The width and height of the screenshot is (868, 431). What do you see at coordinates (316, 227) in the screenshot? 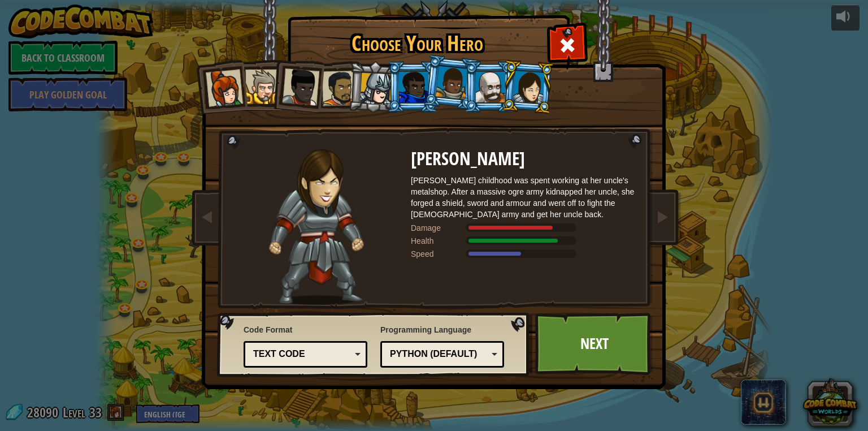
I see `img: guardian-pose.png` at bounding box center [316, 227].